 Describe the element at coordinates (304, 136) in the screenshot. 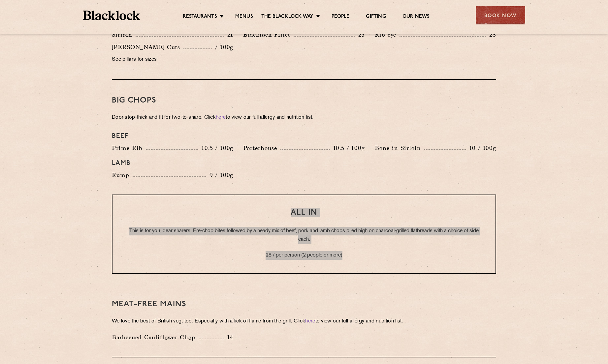

I see `h4: Beef` at that location.